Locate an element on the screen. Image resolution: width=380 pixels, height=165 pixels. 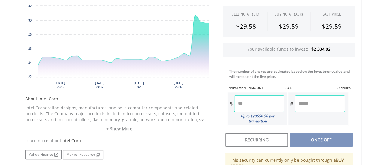
a: Market Research is located at coordinates (83, 155).